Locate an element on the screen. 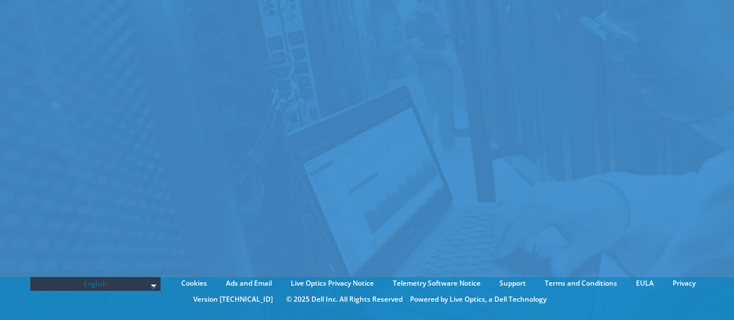 This screenshot has height=320, width=734. a: Ads and Email is located at coordinates (249, 284).